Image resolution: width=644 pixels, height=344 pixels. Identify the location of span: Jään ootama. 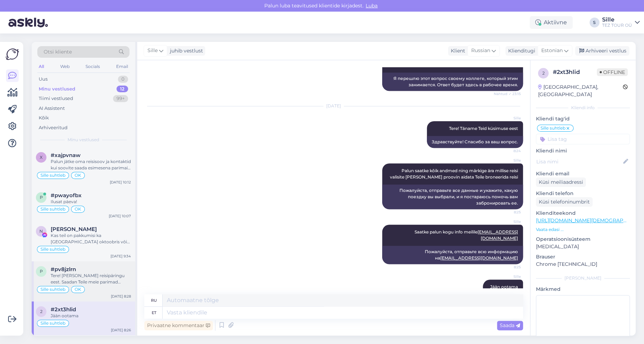
(504, 287).